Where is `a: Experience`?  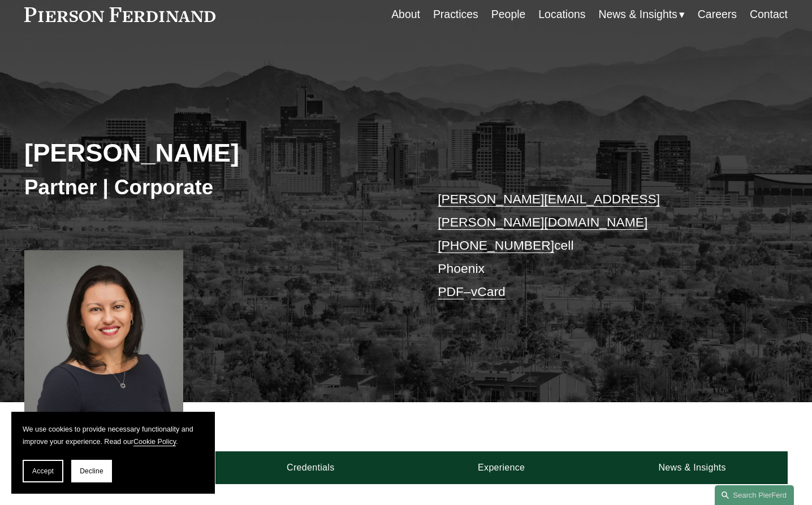
a: Experience is located at coordinates (501, 468).